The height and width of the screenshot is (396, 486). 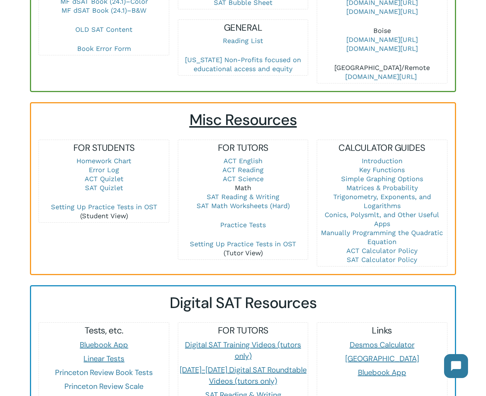 What do you see at coordinates (104, 170) in the screenshot?
I see `a: Error Log` at bounding box center [104, 170].